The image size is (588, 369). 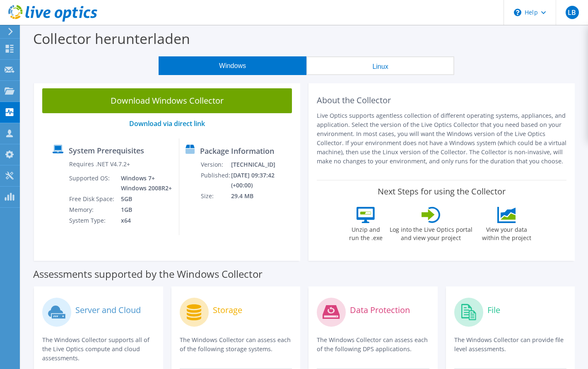 I want to click on label: Unzip and run the .exe, so click(x=366, y=232).